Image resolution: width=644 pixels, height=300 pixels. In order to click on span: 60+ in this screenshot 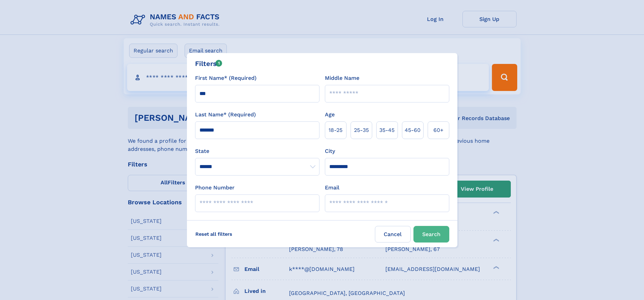, I will do `click(439, 130)`.